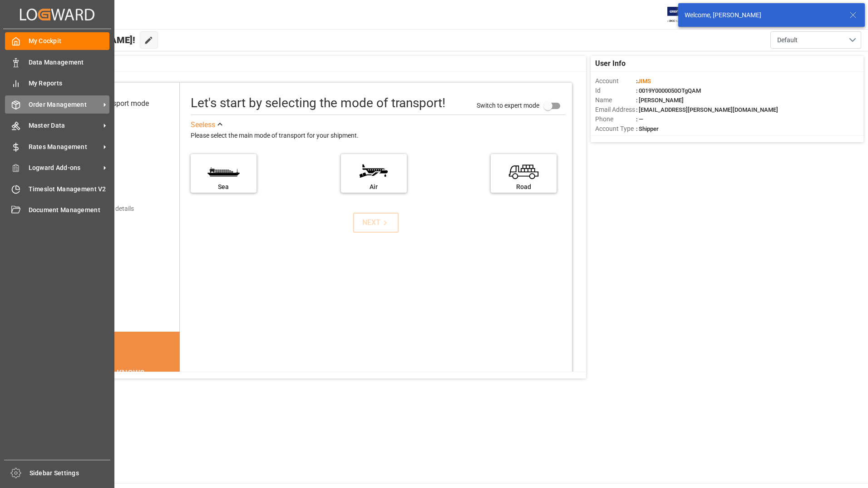  I want to click on span: My Cockpit, so click(69, 41).